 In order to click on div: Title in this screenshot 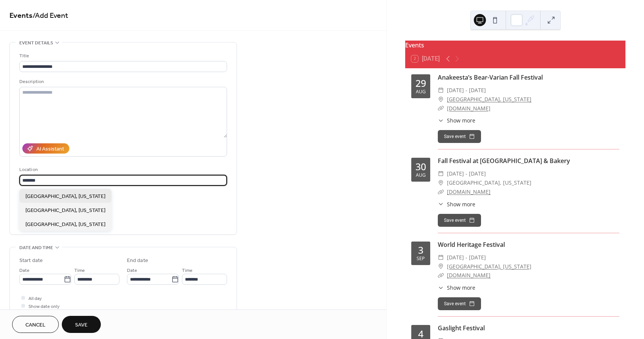, I will do `click(122, 56)`.